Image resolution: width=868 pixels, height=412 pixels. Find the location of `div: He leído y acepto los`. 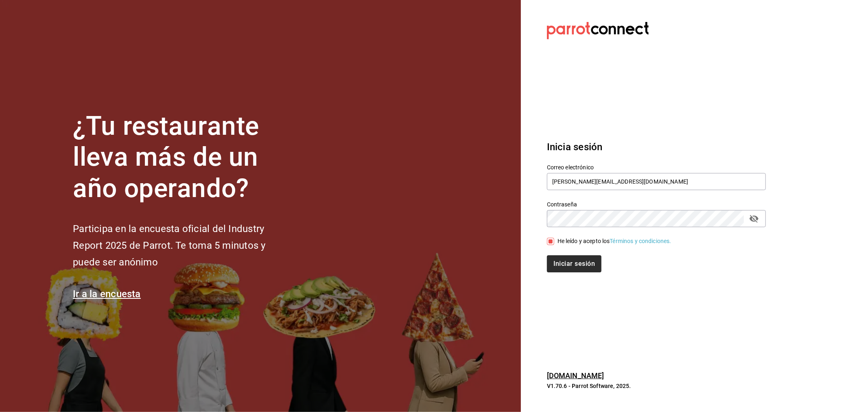

div: He leído y acepto los is located at coordinates (614, 241).